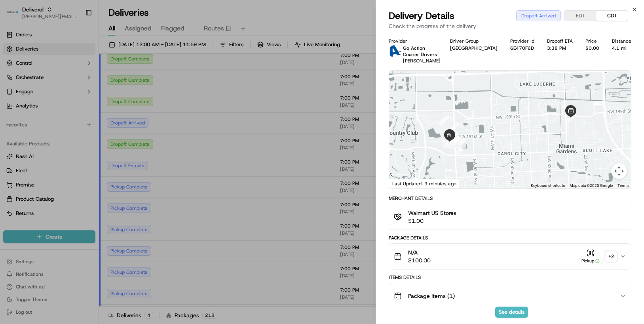  I want to click on div: Past conversations, so click(30, 106).